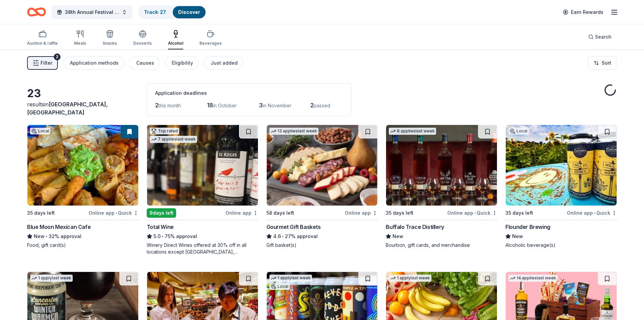  What do you see at coordinates (202, 236) in the screenshot?
I see `div: 75% approval` at bounding box center [202, 236].